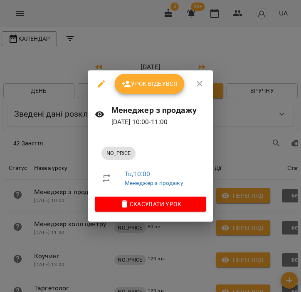 Image resolution: width=301 pixels, height=292 pixels. I want to click on span: NO_PRICE, so click(119, 153).